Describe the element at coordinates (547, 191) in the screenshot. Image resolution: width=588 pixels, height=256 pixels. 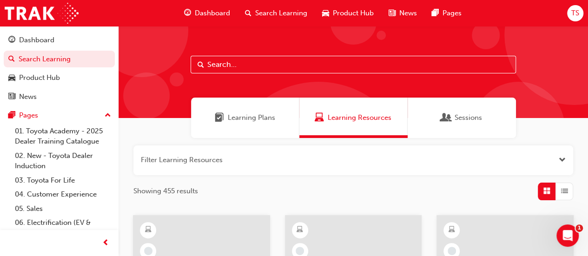
I see `span: Grid` at that location.